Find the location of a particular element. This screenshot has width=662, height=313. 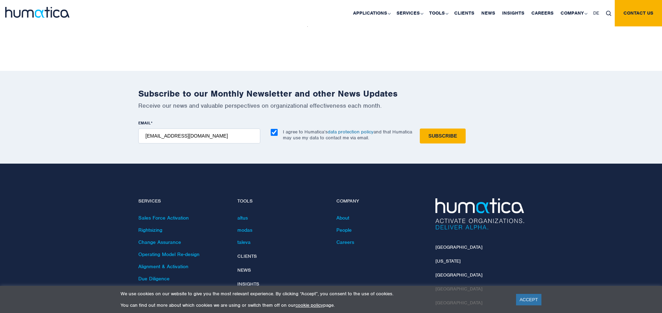

a: Change Assurance is located at coordinates (160, 242).